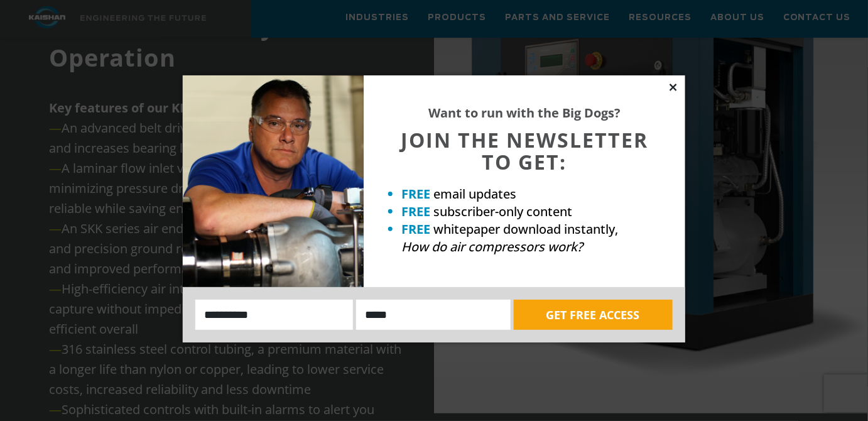 This screenshot has width=868, height=421. Describe the element at coordinates (525, 229) in the screenshot. I see `span: whitepaper download instantly,` at that location.